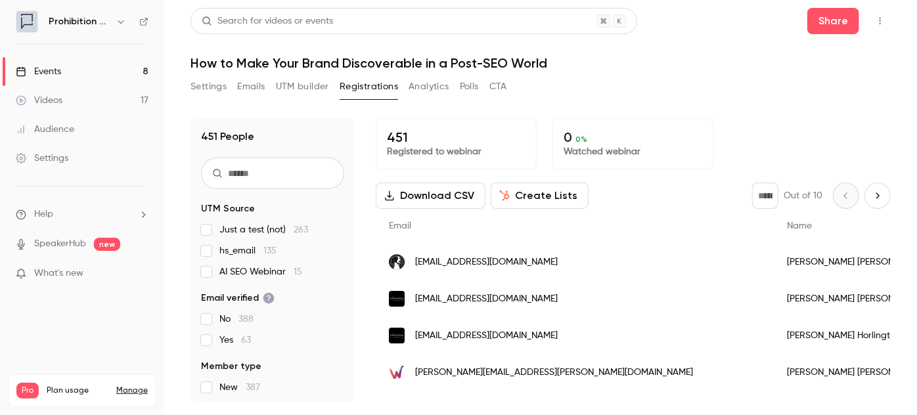 The height and width of the screenshot is (415, 917). Describe the element at coordinates (456, 137) in the screenshot. I see `p: 451` at that location.